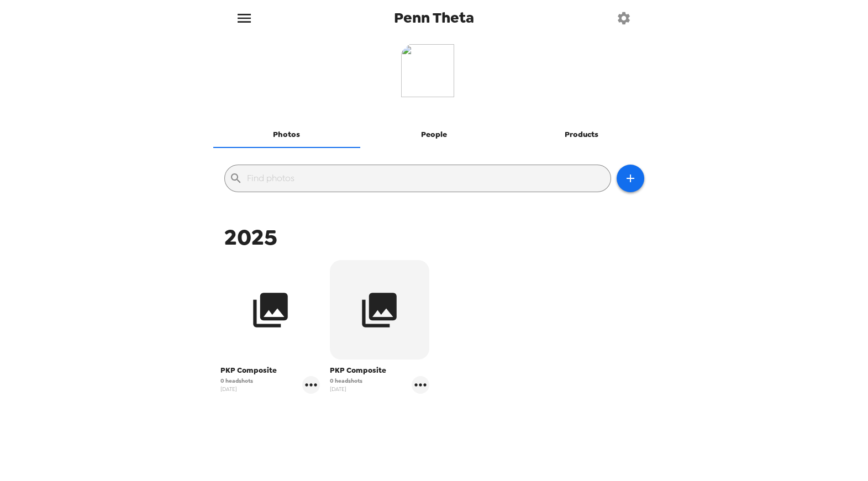  I want to click on span: 2025, so click(251, 237).